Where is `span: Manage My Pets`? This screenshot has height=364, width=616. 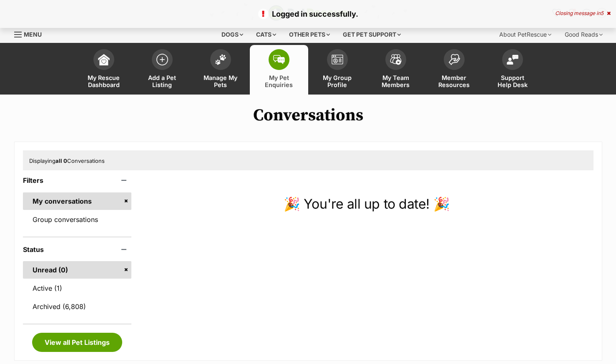 span: Manage My Pets is located at coordinates (221, 81).